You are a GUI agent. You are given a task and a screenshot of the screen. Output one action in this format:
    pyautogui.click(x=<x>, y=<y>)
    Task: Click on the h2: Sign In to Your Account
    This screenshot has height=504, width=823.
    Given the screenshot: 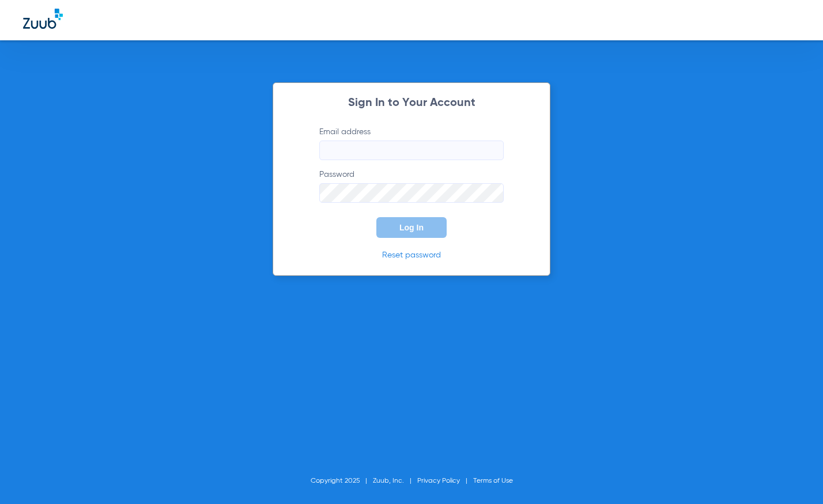 What is the action you would take?
    pyautogui.click(x=412, y=103)
    